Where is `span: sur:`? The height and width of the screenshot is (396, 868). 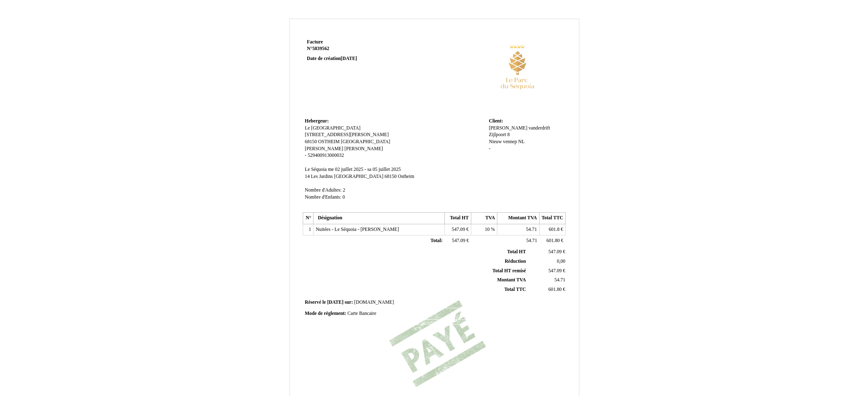
span: sur: is located at coordinates (349, 302).